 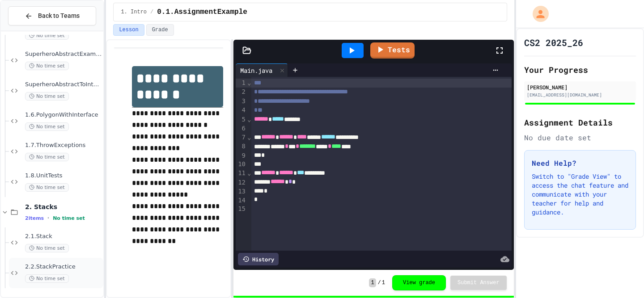 I want to click on span: SuperheroAbstractToInterface, so click(x=63, y=84).